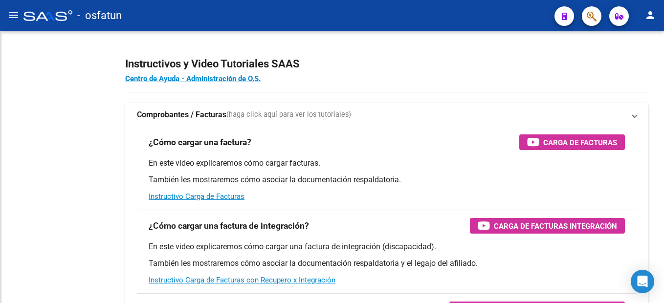 Image resolution: width=664 pixels, height=303 pixels. Describe the element at coordinates (580, 142) in the screenshot. I see `span: Carga de Facturas` at that location.